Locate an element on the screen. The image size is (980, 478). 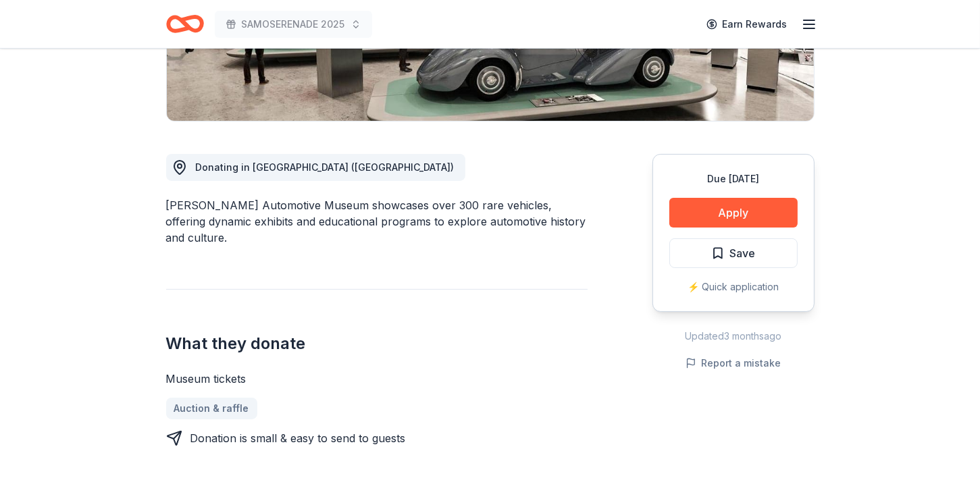
button: Apply is located at coordinates (733, 213).